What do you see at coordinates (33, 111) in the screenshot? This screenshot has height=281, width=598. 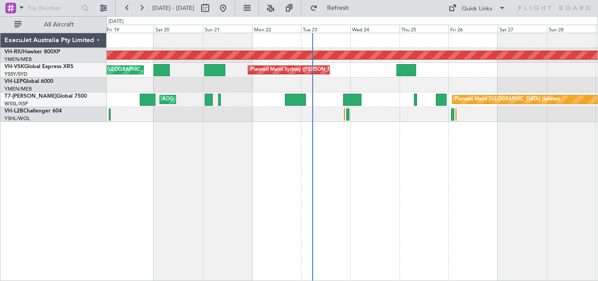 I see `a: VH-L2BChallenger 604` at bounding box center [33, 111].